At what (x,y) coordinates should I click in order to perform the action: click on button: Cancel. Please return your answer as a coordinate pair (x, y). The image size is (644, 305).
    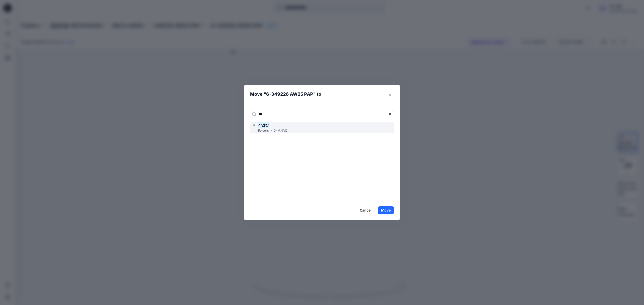
    Looking at the image, I should click on (366, 210).